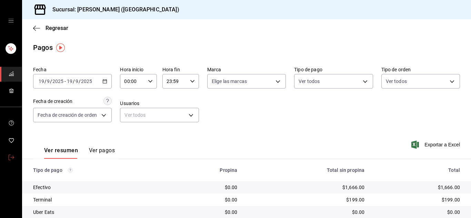 The image size is (471, 218). What do you see at coordinates (79, 153) in the screenshot?
I see `div: navigation tabs` at bounding box center [79, 153].